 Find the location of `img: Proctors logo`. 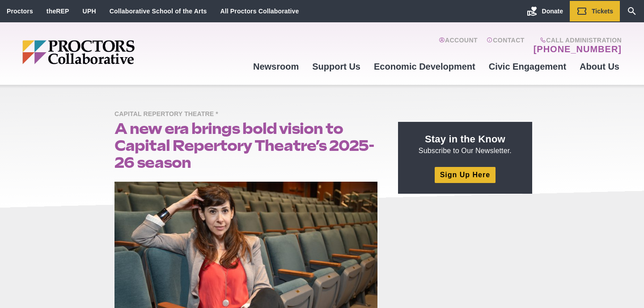

img: Proctors logo is located at coordinates (112, 52).